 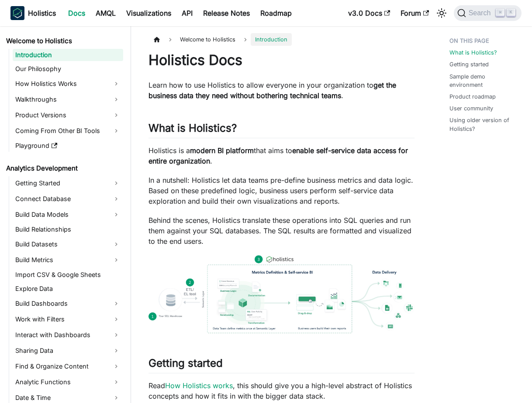 What do you see at coordinates (276, 13) in the screenshot?
I see `a: Roadmap` at bounding box center [276, 13].